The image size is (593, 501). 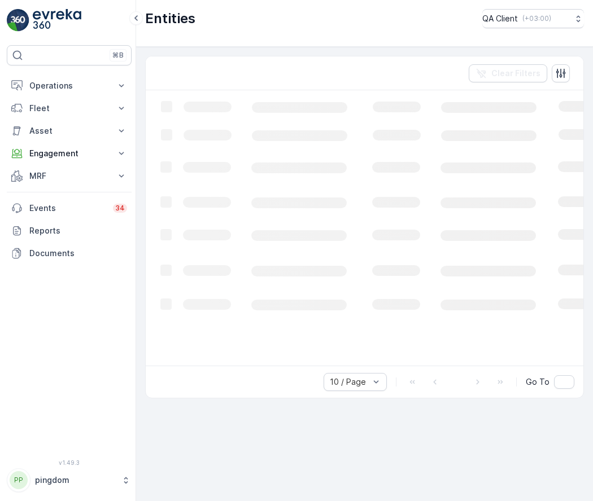 What do you see at coordinates (118, 55) in the screenshot?
I see `p: ⌘B` at bounding box center [118, 55].